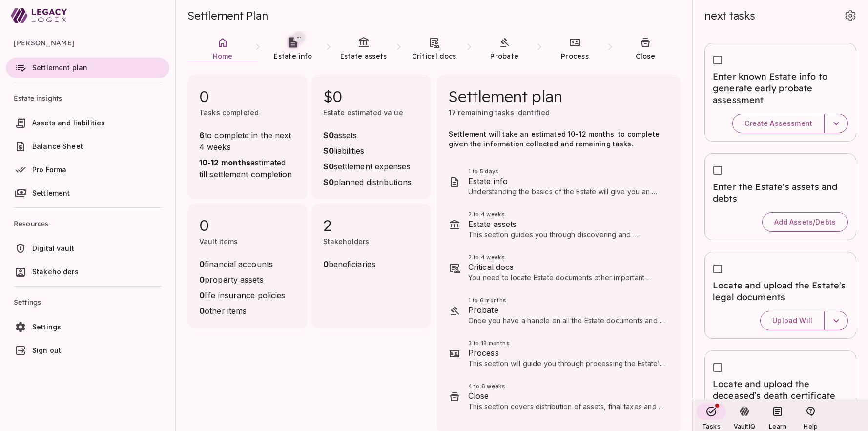 Image resolution: width=868 pixels, height=431 pixels. What do you see at coordinates (780, 390) in the screenshot?
I see `span: Locate and upload the deceased’s death certificate` at bounding box center [780, 390].